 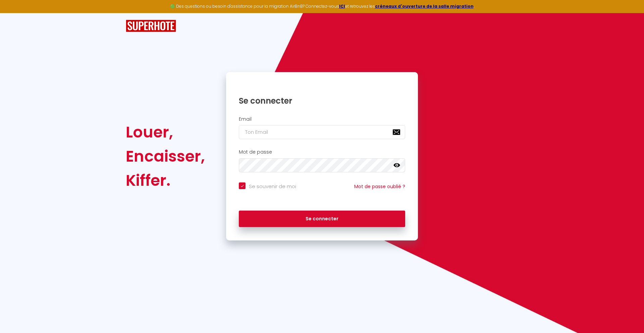 I want to click on input: Ton Email, so click(x=322, y=132).